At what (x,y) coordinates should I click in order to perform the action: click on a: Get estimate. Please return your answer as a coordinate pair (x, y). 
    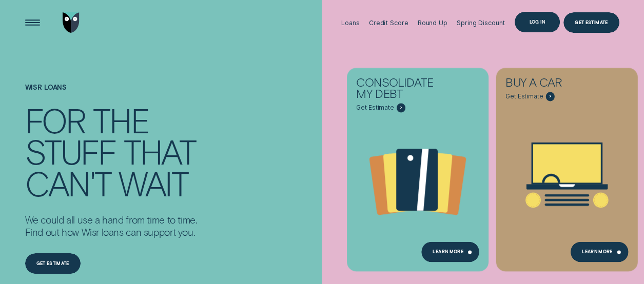
    Looking at the image, I should click on (53, 264).